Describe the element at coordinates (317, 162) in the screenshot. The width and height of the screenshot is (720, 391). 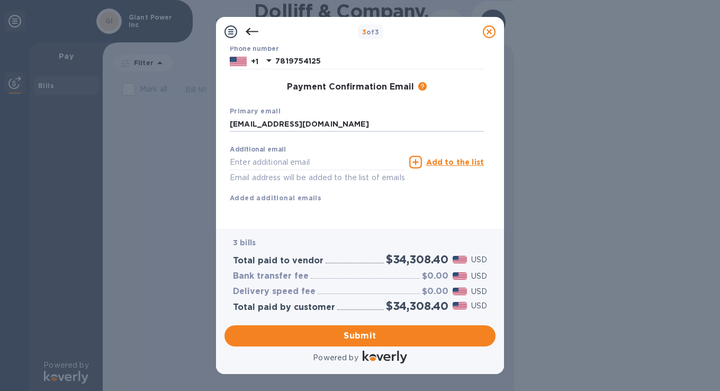
I see `input: Enter additional email` at that location.